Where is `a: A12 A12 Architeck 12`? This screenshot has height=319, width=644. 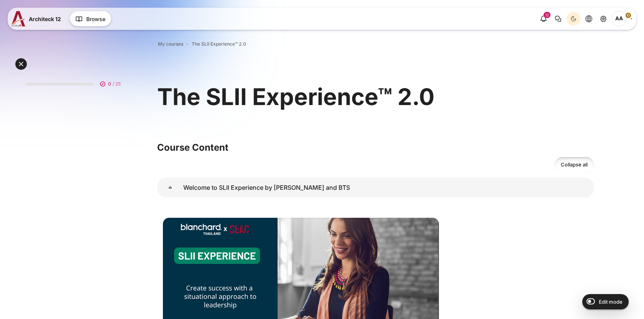
a: A12 A12 Architeck 12 is located at coordinates (38, 19).